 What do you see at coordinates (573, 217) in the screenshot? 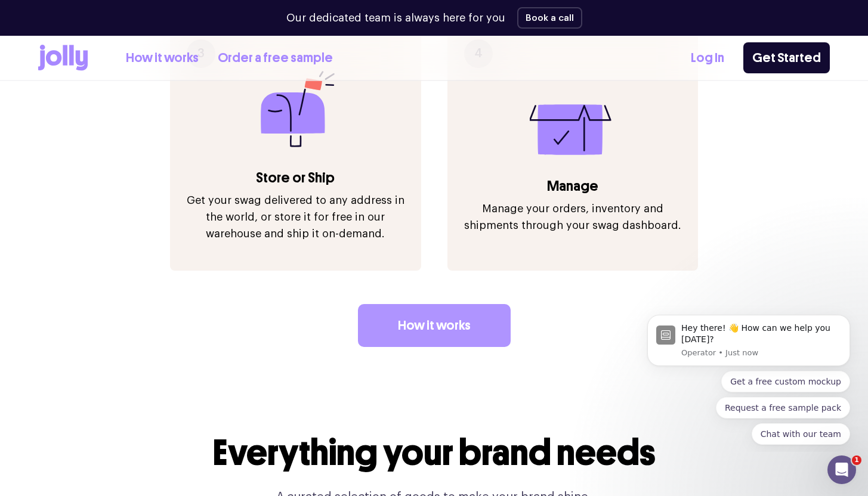
I see `p: Manage your orders, inventory and shipments through your swag dashboard.` at bounding box center [573, 217].